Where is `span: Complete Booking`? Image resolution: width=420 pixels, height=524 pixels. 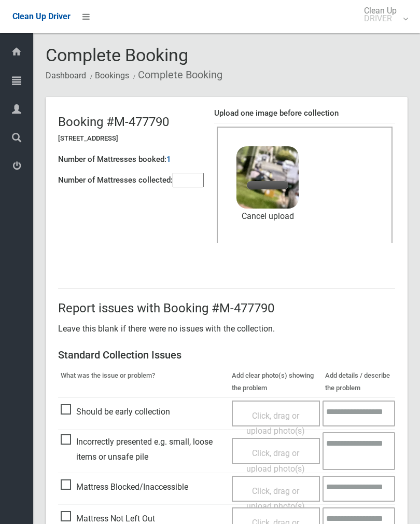 span: Complete Booking is located at coordinates (116, 55).